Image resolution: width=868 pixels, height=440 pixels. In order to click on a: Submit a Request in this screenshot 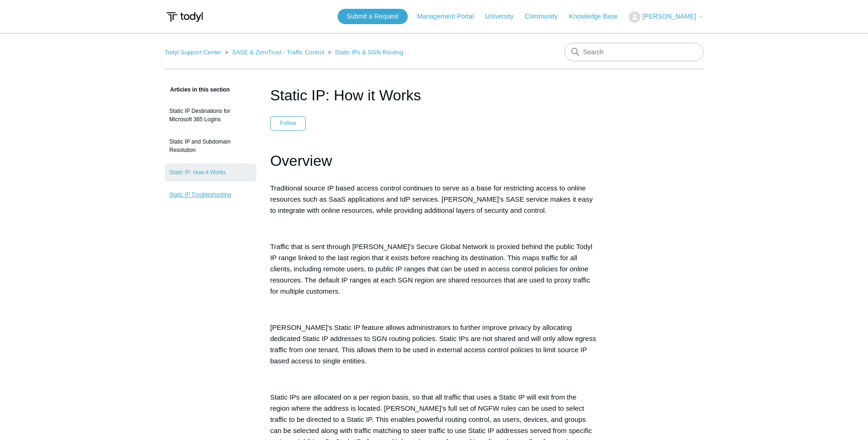, I will do `click(372, 17)`.